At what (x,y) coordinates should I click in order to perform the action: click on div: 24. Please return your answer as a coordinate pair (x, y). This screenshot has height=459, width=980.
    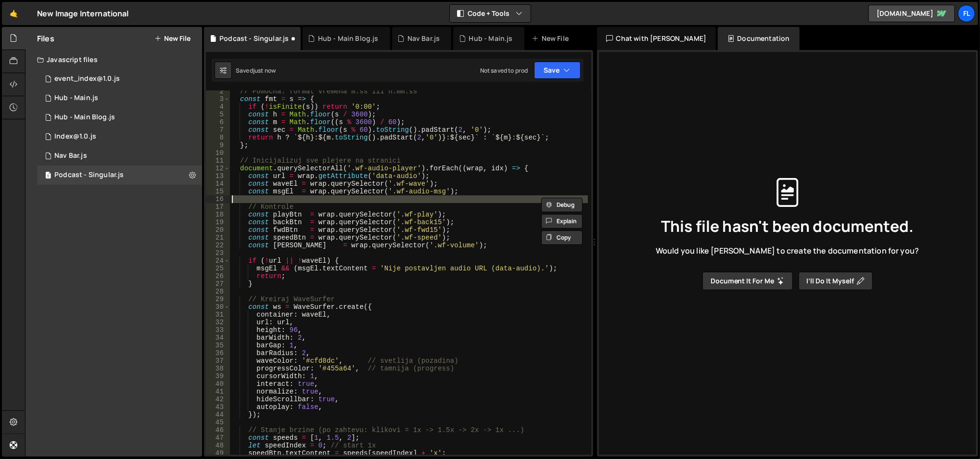
    Looking at the image, I should click on (218, 260).